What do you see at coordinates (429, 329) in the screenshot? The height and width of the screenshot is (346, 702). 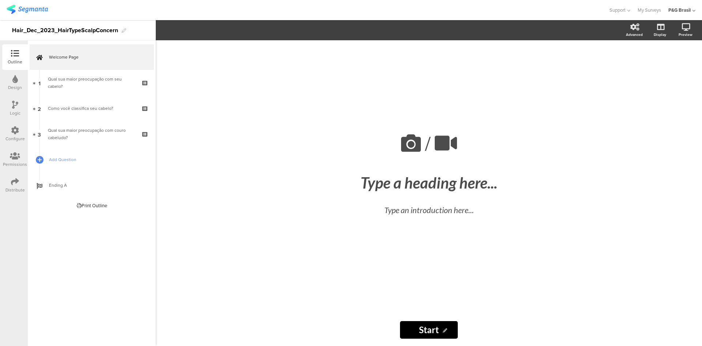 I see `input: Start` at bounding box center [429, 329].